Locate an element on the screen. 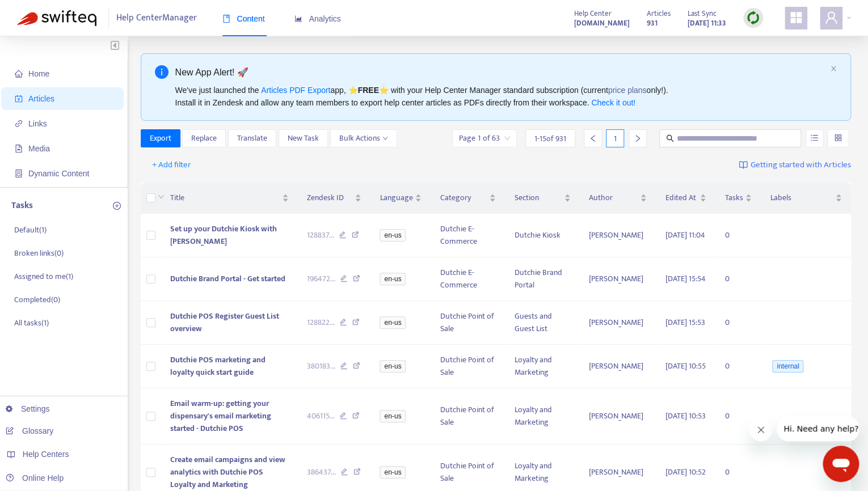 The width and height of the screenshot is (868, 491). p: Default ( 1 ) is located at coordinates (30, 230).